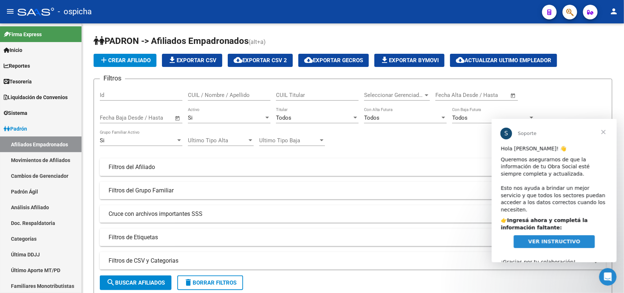 This screenshot has width=624, height=293. Describe the element at coordinates (353, 261) in the screenshot. I see `mat-expansion-panel-header: Filtros de CSV y Categorias` at that location.